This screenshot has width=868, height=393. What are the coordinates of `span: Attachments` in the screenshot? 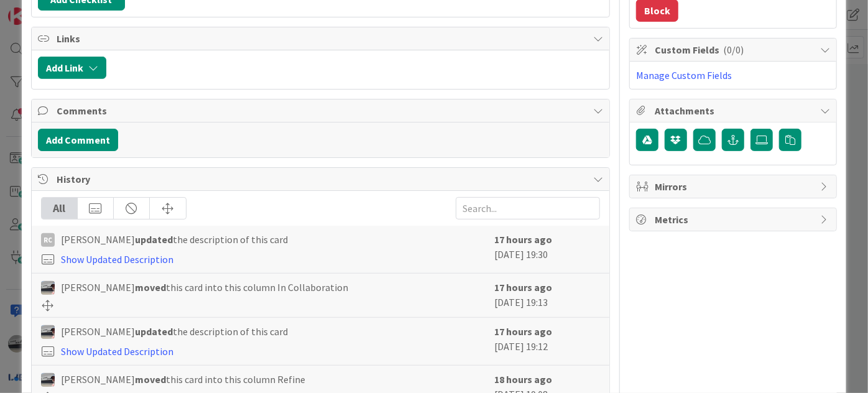 It's located at (734, 111).